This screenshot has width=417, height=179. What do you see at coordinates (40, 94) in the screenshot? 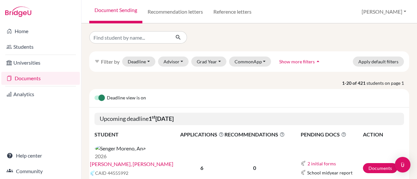
I see `a: Analytics` at bounding box center [40, 94].